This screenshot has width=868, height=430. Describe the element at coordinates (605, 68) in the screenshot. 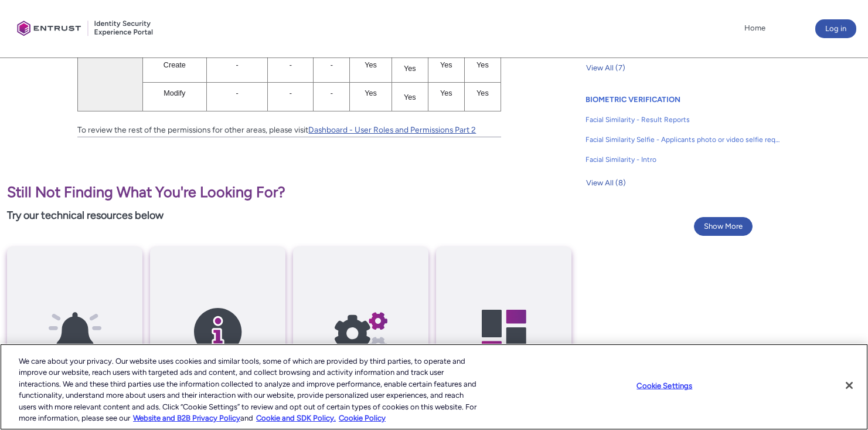

I see `button: View All (7)` at that location.